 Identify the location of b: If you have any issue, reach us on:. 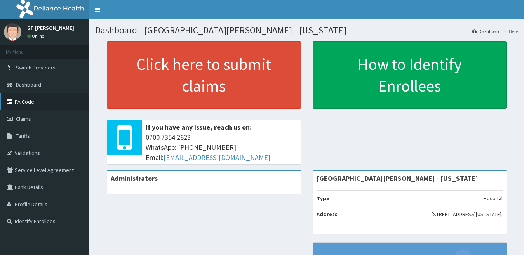
(199, 127).